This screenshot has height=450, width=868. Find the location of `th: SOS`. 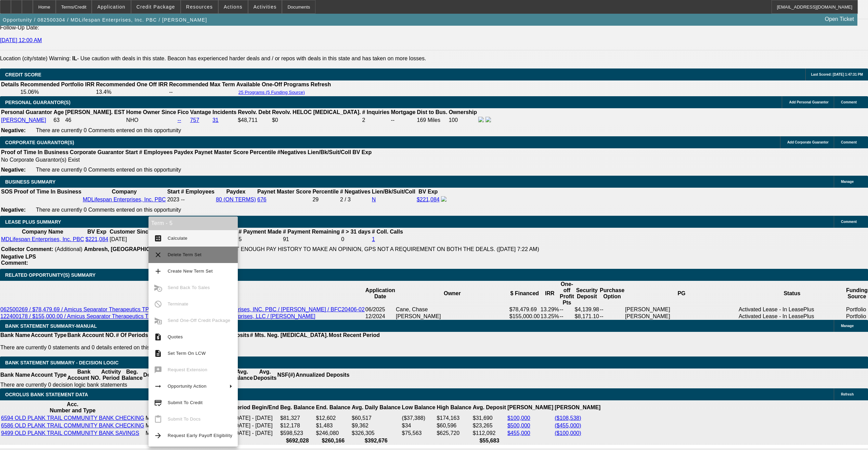

th: SOS is located at coordinates (7, 192).